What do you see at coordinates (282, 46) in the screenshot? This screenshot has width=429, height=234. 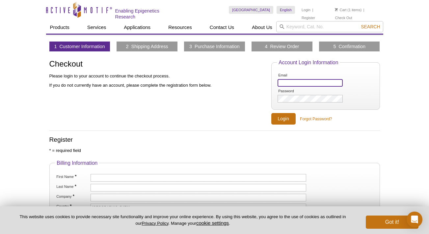 I see `a: 4 Review Order` at bounding box center [282, 46].